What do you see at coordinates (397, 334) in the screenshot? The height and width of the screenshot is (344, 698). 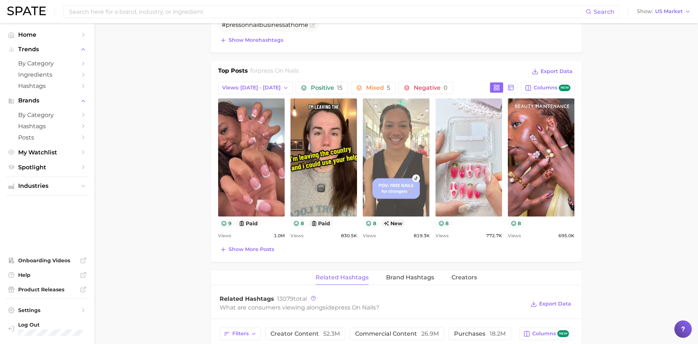 I see `span: commercial content` at bounding box center [397, 334].